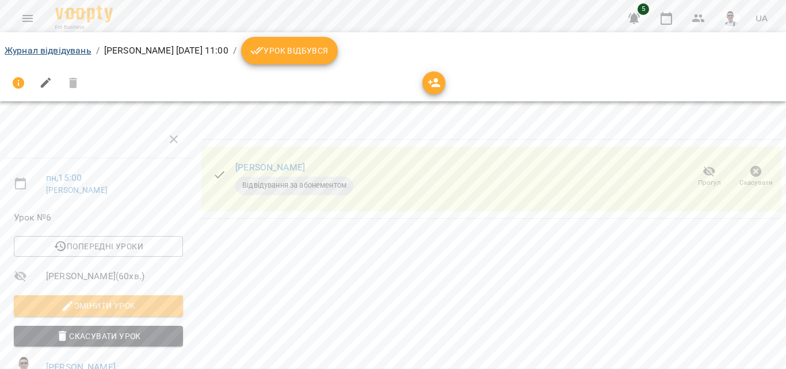 This screenshot has width=786, height=369. I want to click on span: Скасувати Урок, so click(98, 336).